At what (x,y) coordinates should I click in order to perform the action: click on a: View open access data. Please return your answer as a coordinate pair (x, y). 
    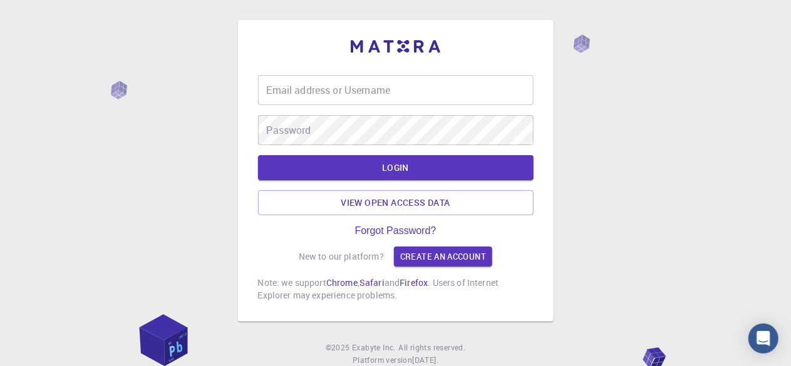
    Looking at the image, I should click on (396, 203).